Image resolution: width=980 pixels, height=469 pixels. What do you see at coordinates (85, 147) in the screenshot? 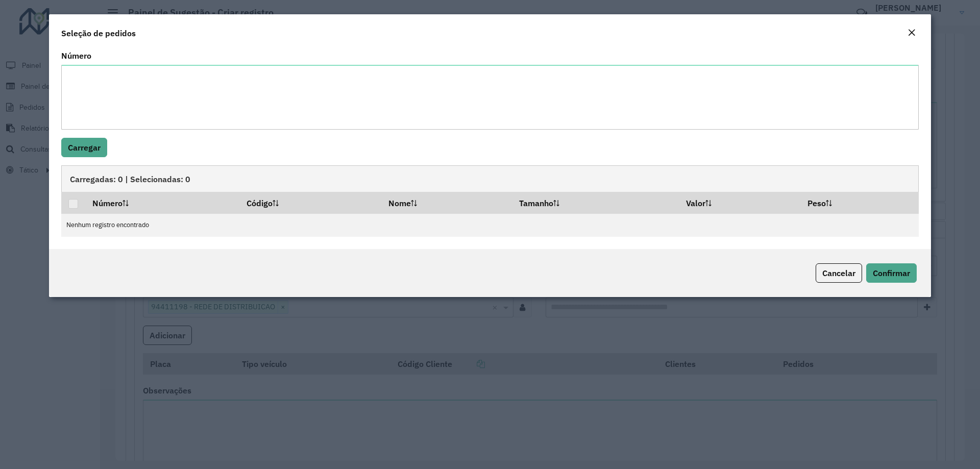
I see `button: Carregar` at bounding box center [85, 147].